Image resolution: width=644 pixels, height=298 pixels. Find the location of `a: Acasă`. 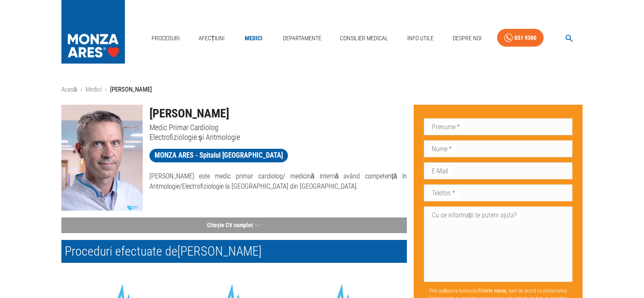

a: Acasă is located at coordinates (69, 89).